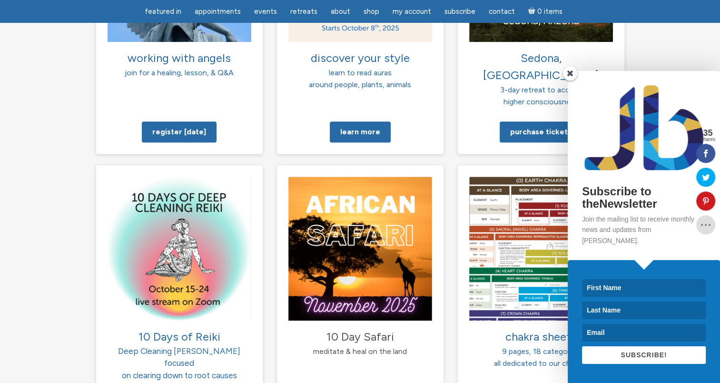 Image resolution: width=720 pixels, height=383 pixels. I want to click on span: SUBSCRIBE!, so click(643, 355).